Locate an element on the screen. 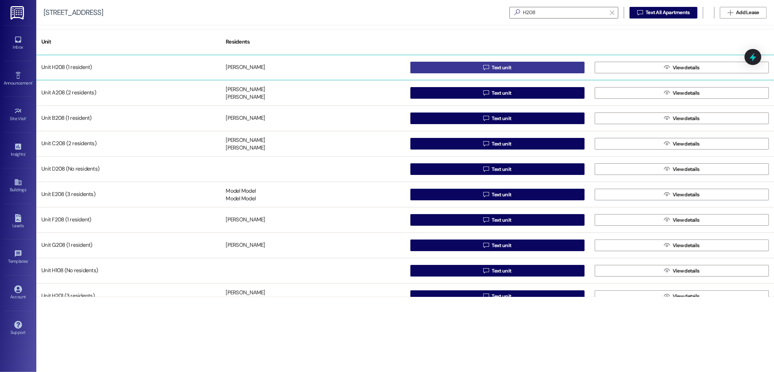 This screenshot has width=774, height=372. a: Insights • is located at coordinates (18, 150).